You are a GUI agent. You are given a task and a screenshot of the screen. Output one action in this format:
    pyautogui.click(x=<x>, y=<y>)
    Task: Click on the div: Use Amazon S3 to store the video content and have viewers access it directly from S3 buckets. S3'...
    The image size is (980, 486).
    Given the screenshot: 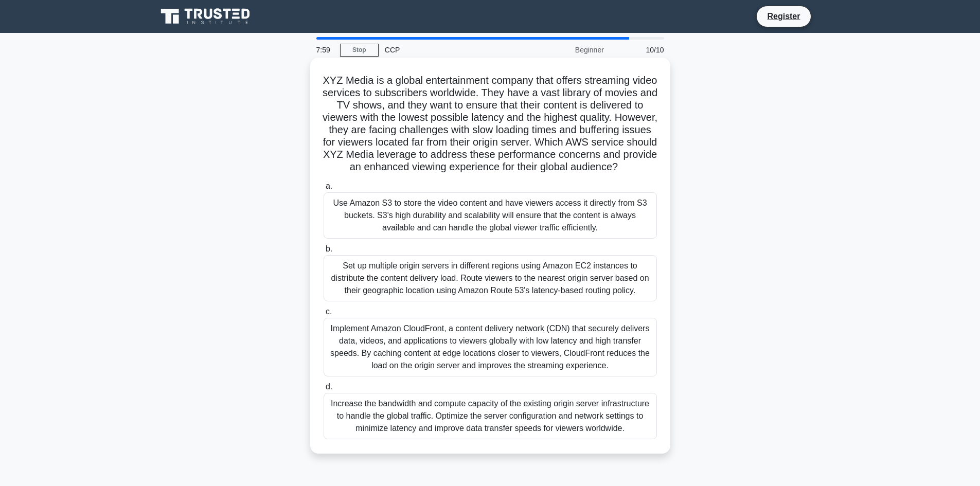 What is the action you would take?
    pyautogui.click(x=490, y=216)
    